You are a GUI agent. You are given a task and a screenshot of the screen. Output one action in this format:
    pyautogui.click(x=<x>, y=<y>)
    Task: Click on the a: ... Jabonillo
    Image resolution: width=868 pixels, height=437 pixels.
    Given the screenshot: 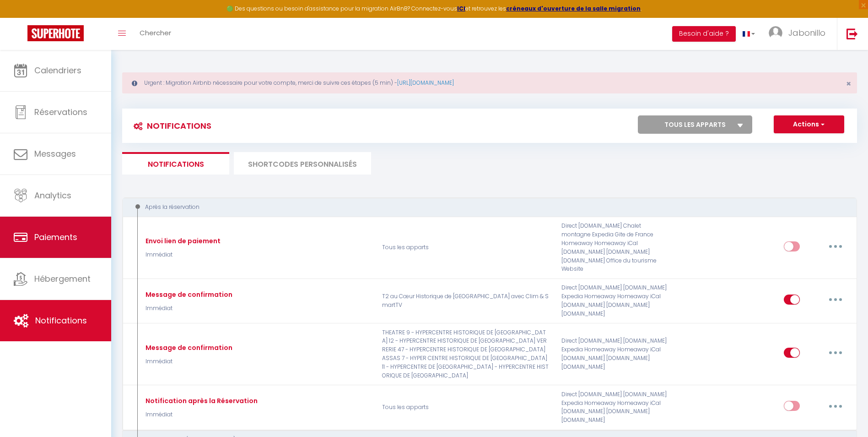 What is the action you would take?
    pyautogui.click(x=799, y=34)
    